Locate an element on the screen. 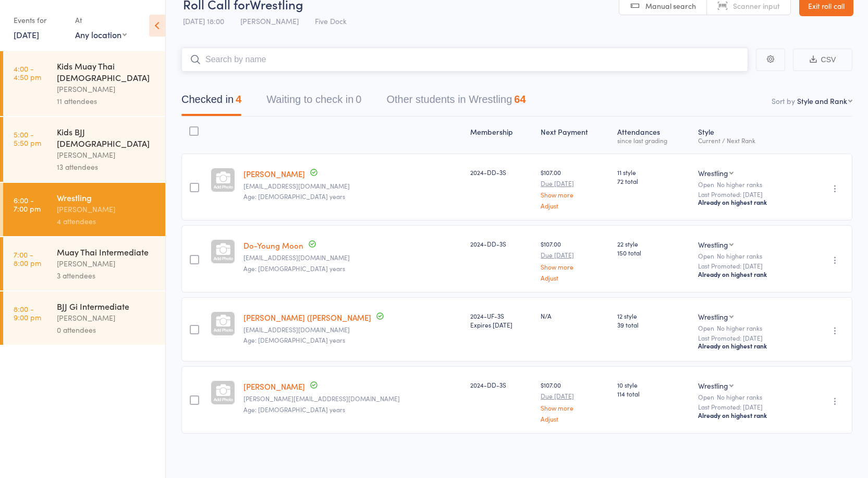  small: brendan.talosu@gmail.com is located at coordinates (352, 398).